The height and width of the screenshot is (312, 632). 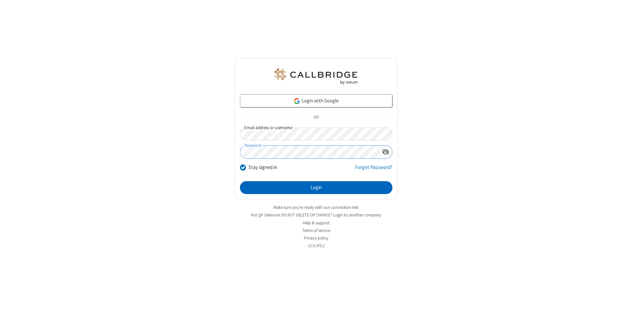 I want to click on button: Login, so click(x=316, y=188).